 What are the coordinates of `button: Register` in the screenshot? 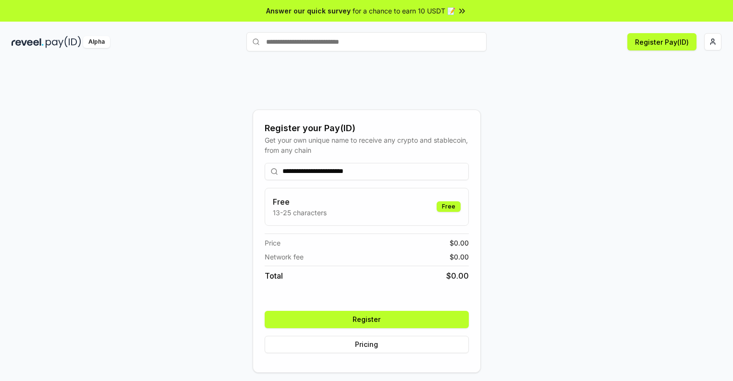 It's located at (366, 319).